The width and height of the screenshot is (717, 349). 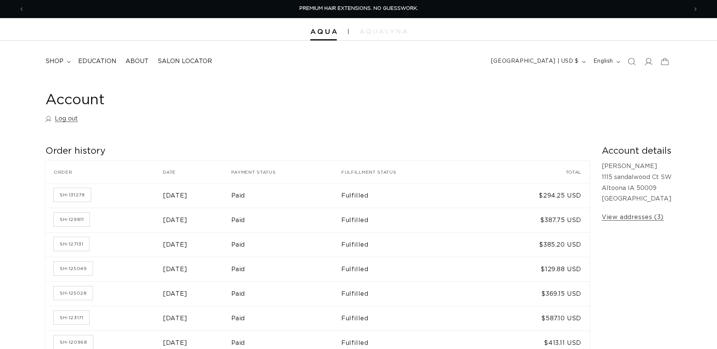 I want to click on span: About, so click(x=137, y=61).